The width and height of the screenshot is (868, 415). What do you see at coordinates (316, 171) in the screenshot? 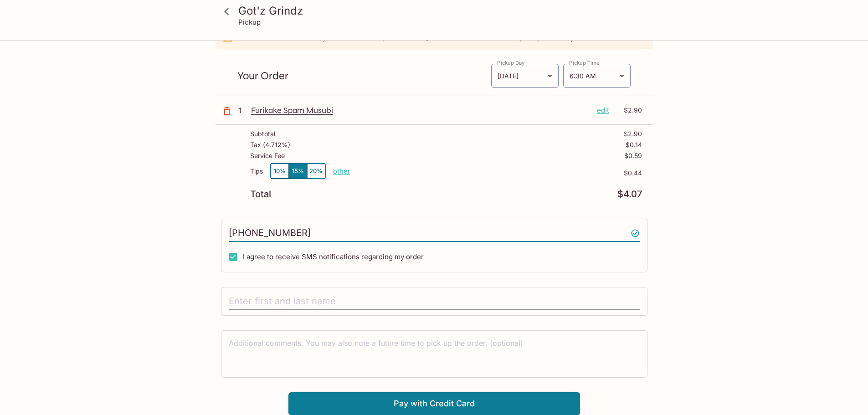
I see `button: 20%` at bounding box center [316, 171].